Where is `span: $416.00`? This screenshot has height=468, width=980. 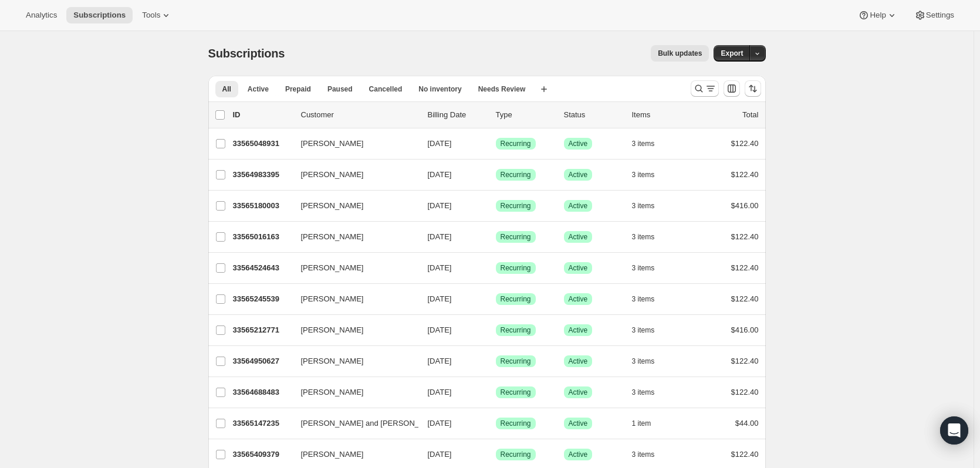
span: $416.00 is located at coordinates (744, 330).